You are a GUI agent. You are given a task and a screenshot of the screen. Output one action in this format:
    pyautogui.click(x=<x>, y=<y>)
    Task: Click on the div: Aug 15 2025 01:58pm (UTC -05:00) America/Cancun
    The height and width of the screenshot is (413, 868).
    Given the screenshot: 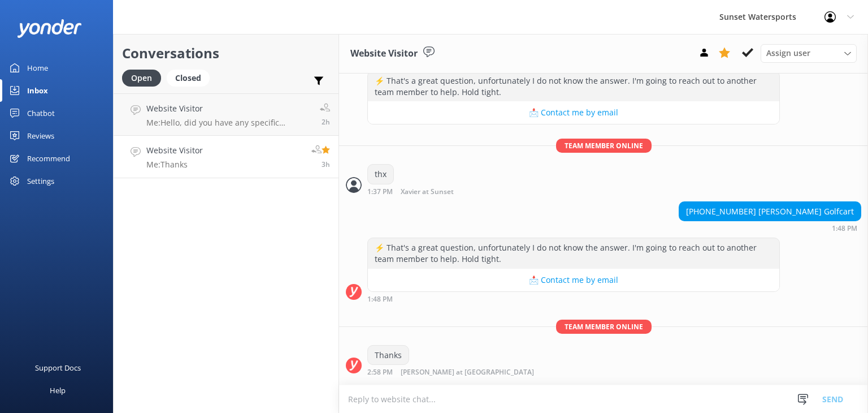 What is the action you would take?
    pyautogui.click(x=469, y=371)
    